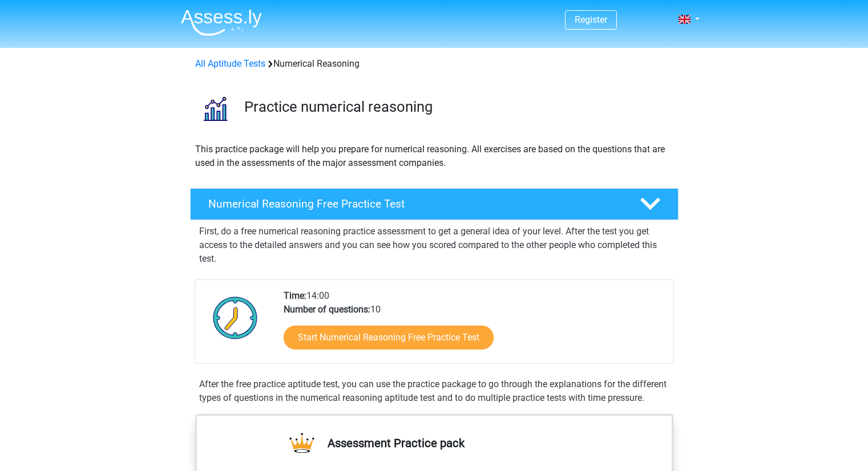  I want to click on b: Time:, so click(295, 295).